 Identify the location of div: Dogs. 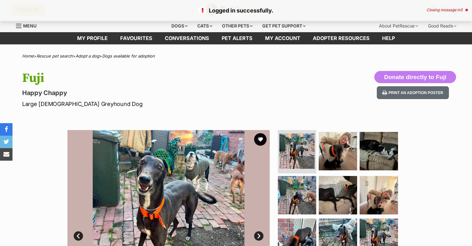
(180, 26).